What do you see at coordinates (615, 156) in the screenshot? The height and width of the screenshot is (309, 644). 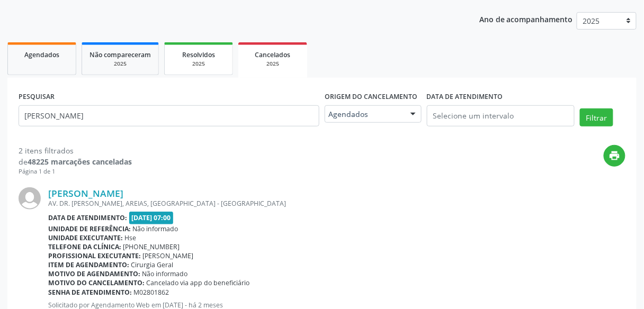 I see `i: print` at bounding box center [615, 156].